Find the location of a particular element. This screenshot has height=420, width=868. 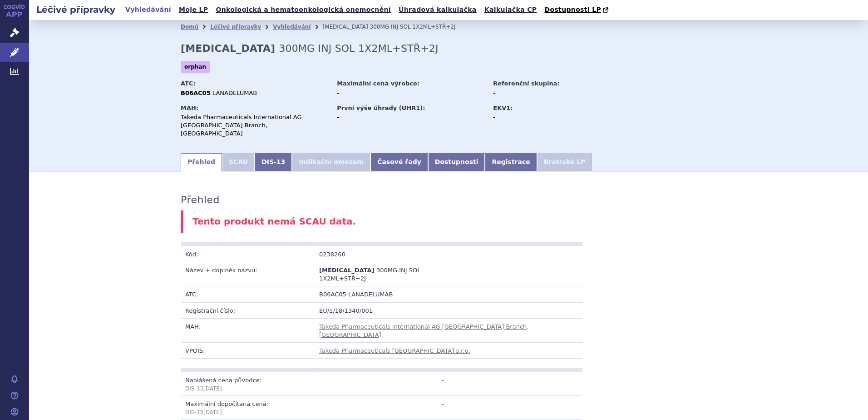

td: Nahlášená cena původce: is located at coordinates (247, 384).